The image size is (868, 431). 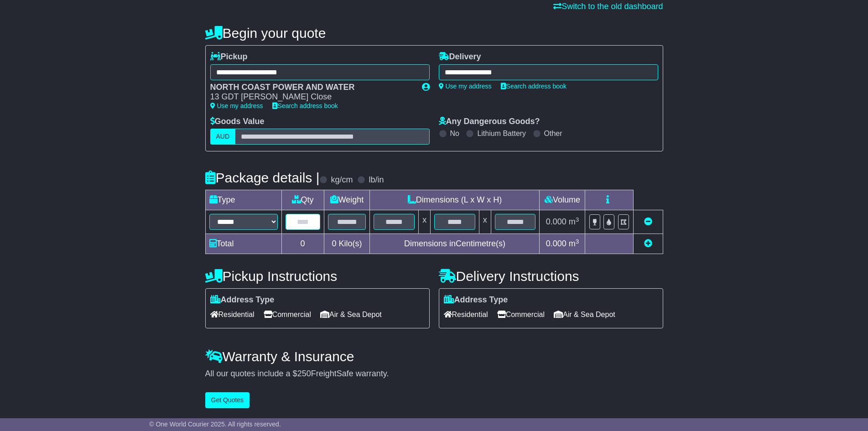 What do you see at coordinates (347, 244) in the screenshot?
I see `td: Kilo(s)` at bounding box center [347, 244].